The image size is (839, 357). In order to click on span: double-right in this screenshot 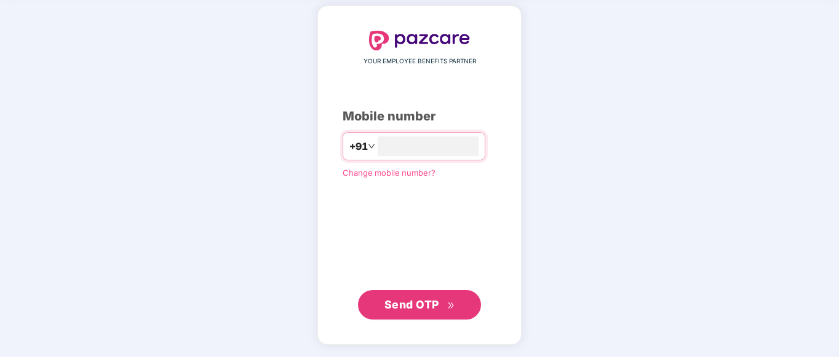, I will do `click(451, 306)`.